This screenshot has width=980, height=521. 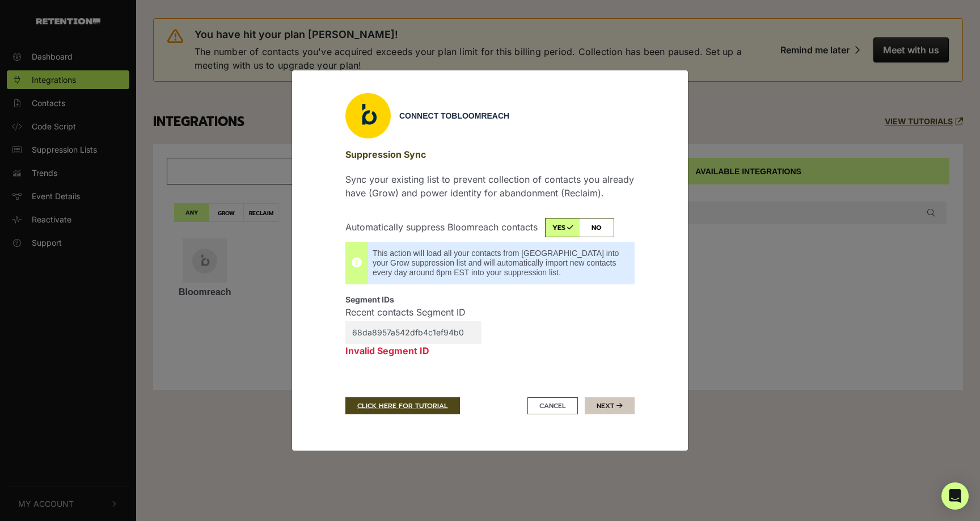 What do you see at coordinates (552, 406) in the screenshot?
I see `button: Cancel` at bounding box center [552, 406].